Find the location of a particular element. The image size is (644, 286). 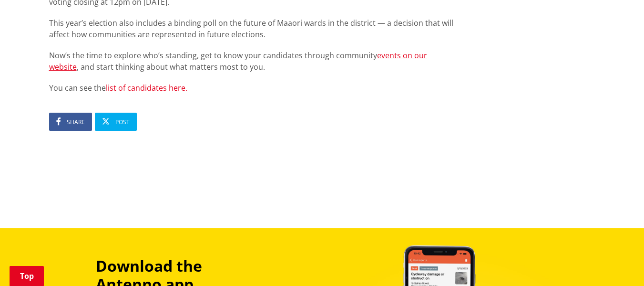

p: This year’s election also includes a binding poll on the future of Maaori wards in the district —... is located at coordinates (252, 28).